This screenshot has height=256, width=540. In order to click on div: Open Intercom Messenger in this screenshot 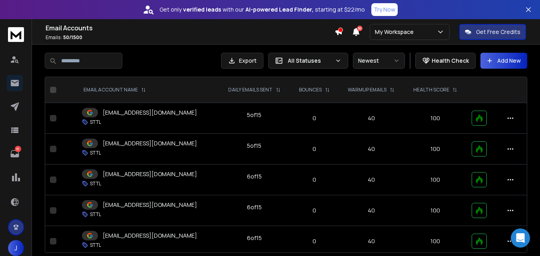, I will do `click(521, 238)`.